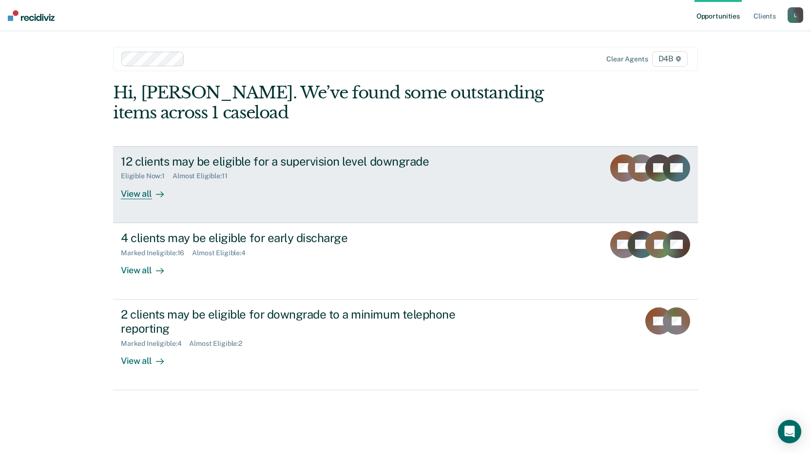  Describe the element at coordinates (405, 345) in the screenshot. I see `a: 2 clients may be eligible for downgrade to a minimum telephone reportingMarked Ineligible:4Almost...` at that location.